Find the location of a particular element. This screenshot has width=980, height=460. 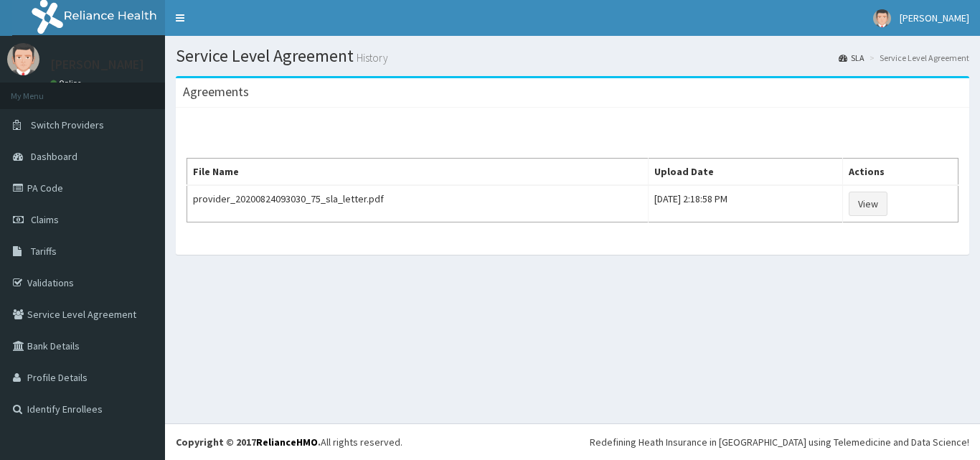

small: History is located at coordinates (371, 58).